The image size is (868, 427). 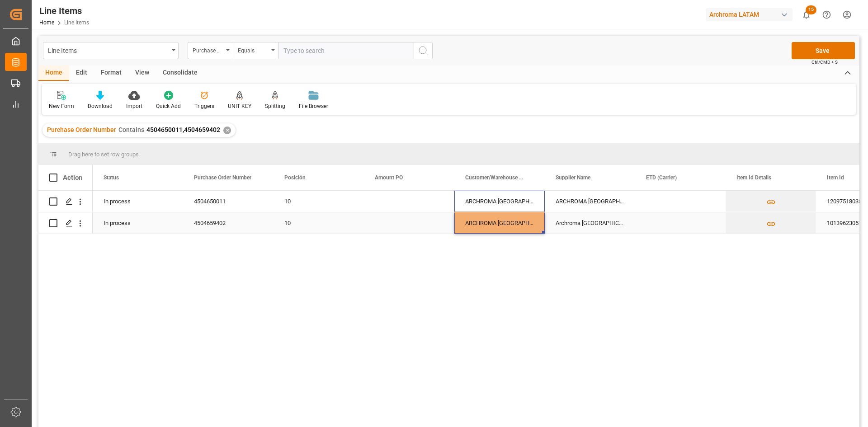 What do you see at coordinates (275, 106) in the screenshot?
I see `div: Splitting` at bounding box center [275, 106].